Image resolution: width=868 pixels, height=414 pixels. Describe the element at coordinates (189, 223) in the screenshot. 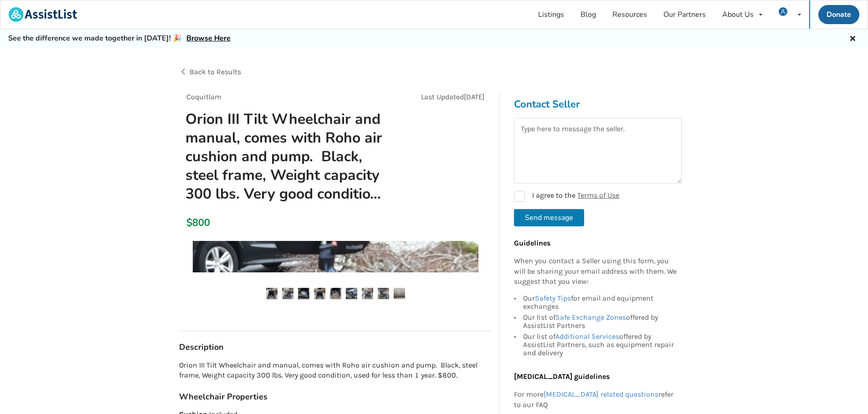

I see `div: $800` at that location.